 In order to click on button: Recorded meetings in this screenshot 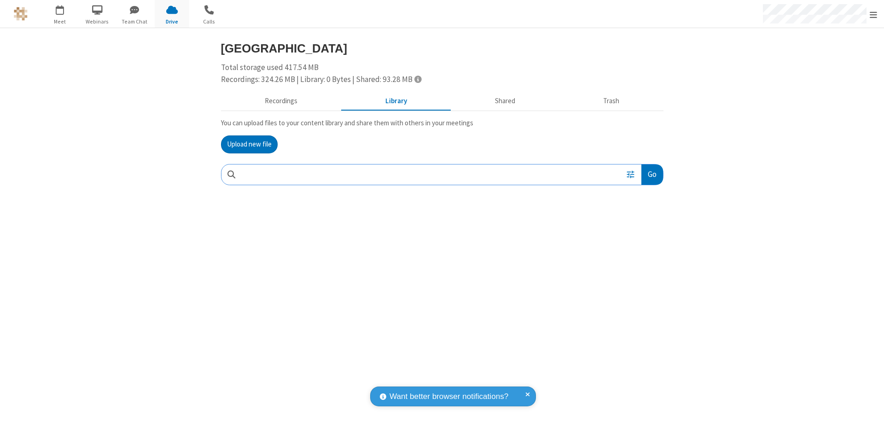, I will do `click(281, 101)`.